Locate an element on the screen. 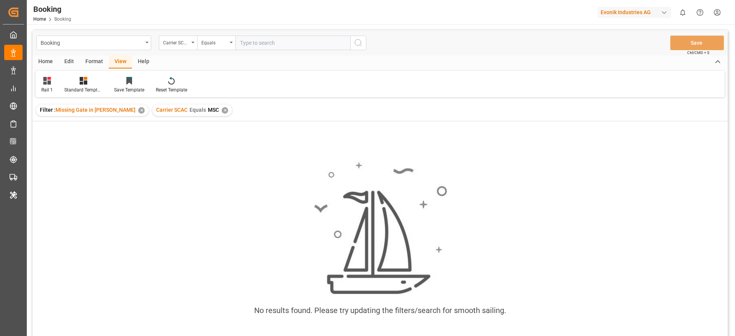  button: Help Center is located at coordinates (700, 12).